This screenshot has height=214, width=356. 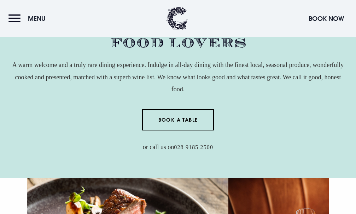 I want to click on a: Book a Table, so click(x=178, y=120).